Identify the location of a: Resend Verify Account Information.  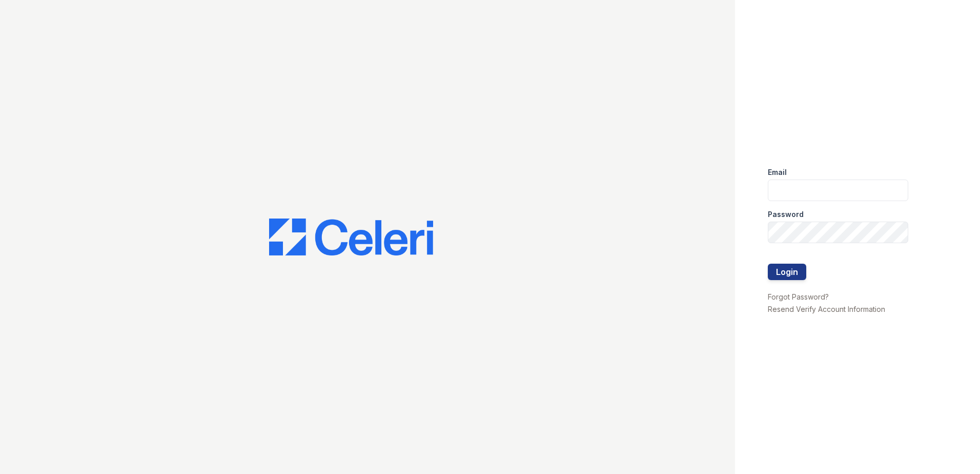
(826, 309).